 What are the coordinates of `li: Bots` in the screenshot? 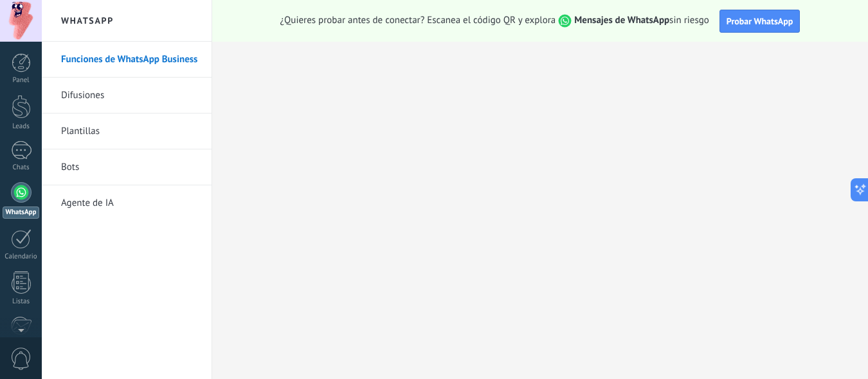 It's located at (126, 168).